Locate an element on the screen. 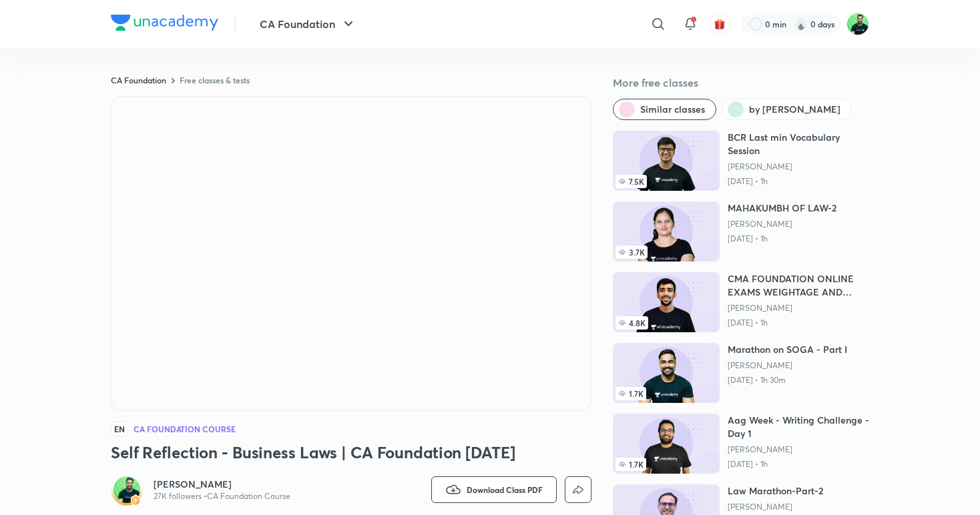 The image size is (980, 515). button: avatar is located at coordinates (719, 24).